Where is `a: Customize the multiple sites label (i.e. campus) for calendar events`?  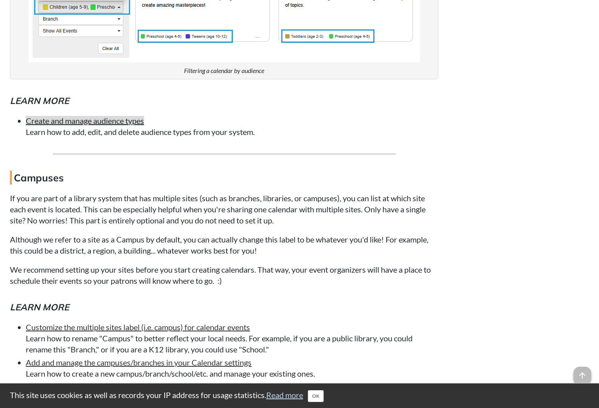
a: Customize the multiple sites label (i.e. campus) for calendar events is located at coordinates (138, 327).